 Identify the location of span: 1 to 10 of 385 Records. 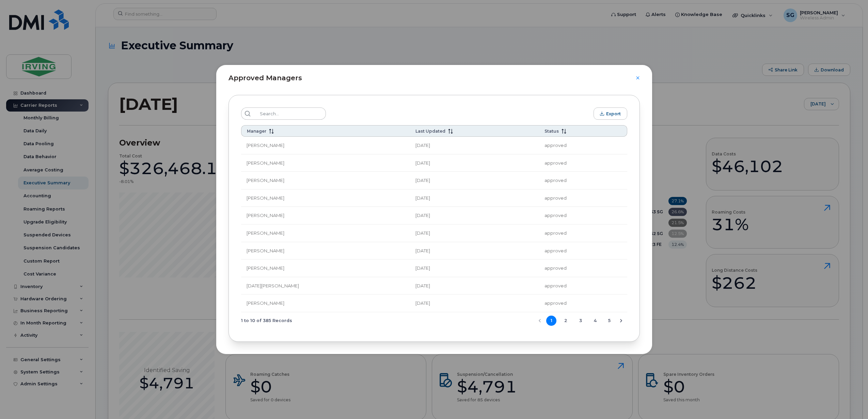
(267, 321).